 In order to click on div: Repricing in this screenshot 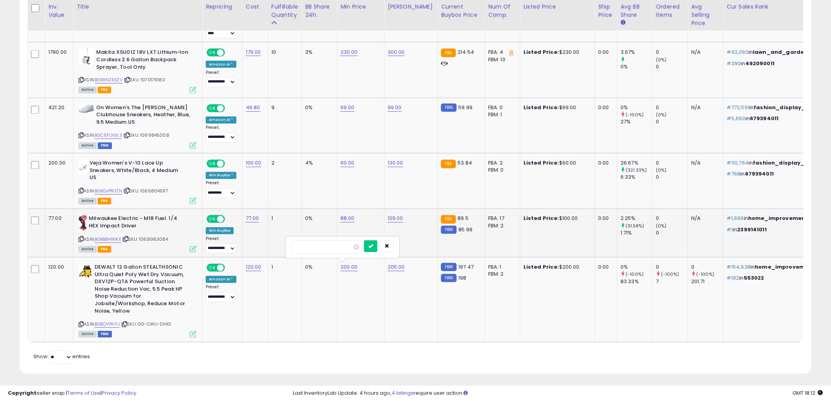, I will do `click(222, 7)`.